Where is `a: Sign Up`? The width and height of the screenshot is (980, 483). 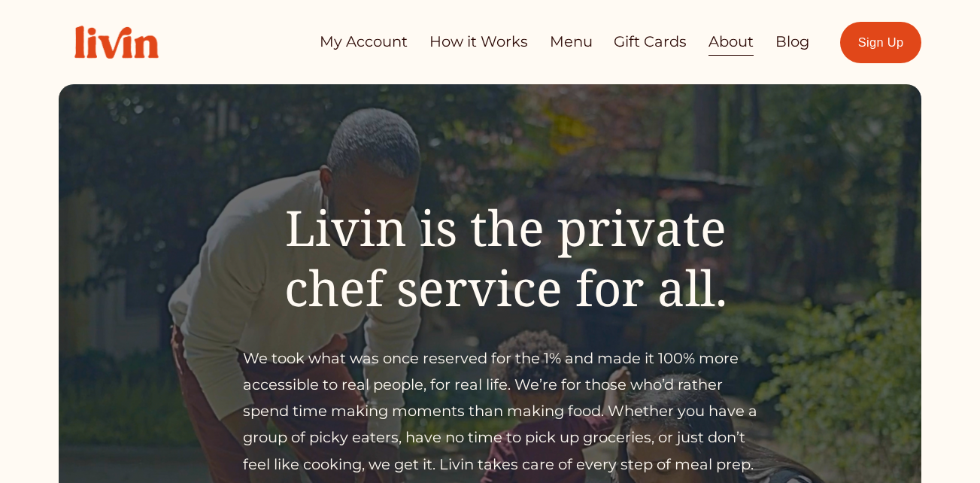 a: Sign Up is located at coordinates (881, 42).